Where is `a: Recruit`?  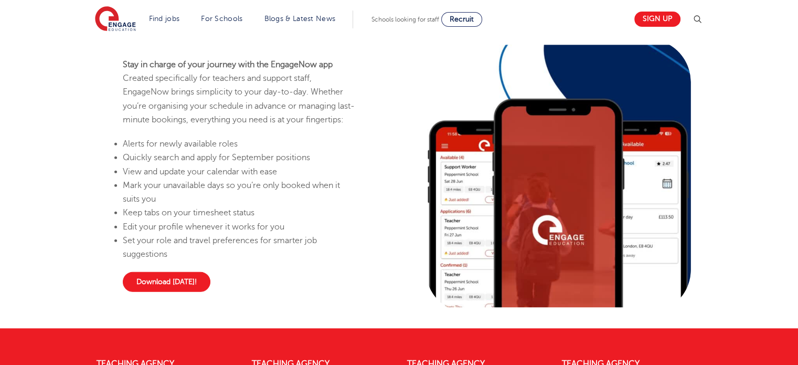
a: Recruit is located at coordinates (462, 19).